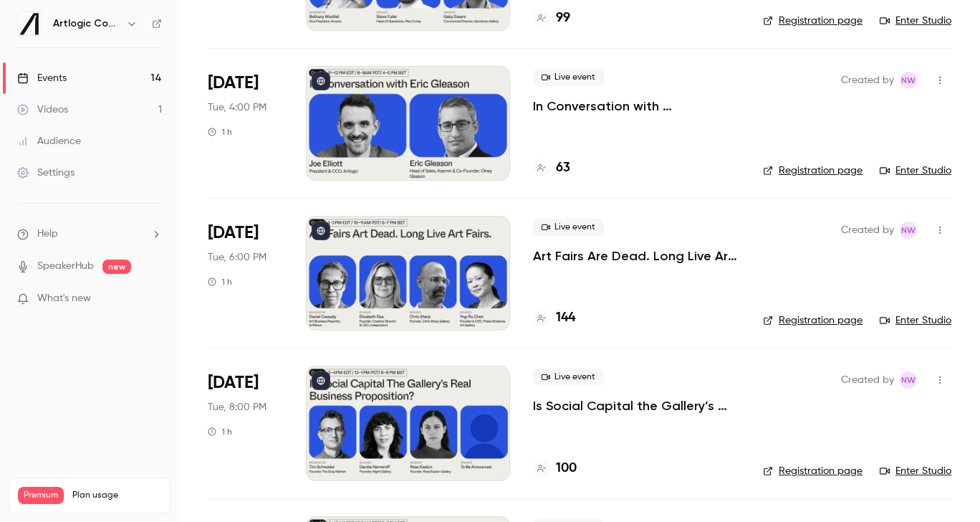 This screenshot has width=980, height=522. I want to click on p: Art Fairs Are Dead. Long Live Art Fairs., so click(636, 256).